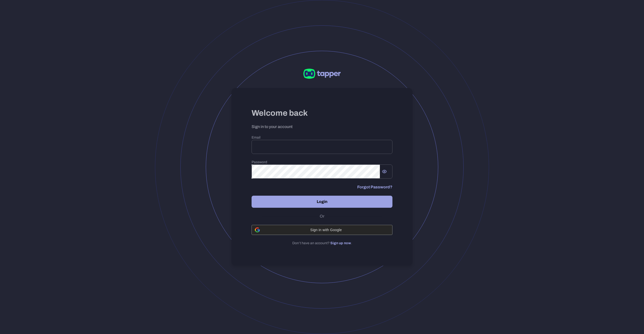  I want to click on button: Login, so click(322, 202).